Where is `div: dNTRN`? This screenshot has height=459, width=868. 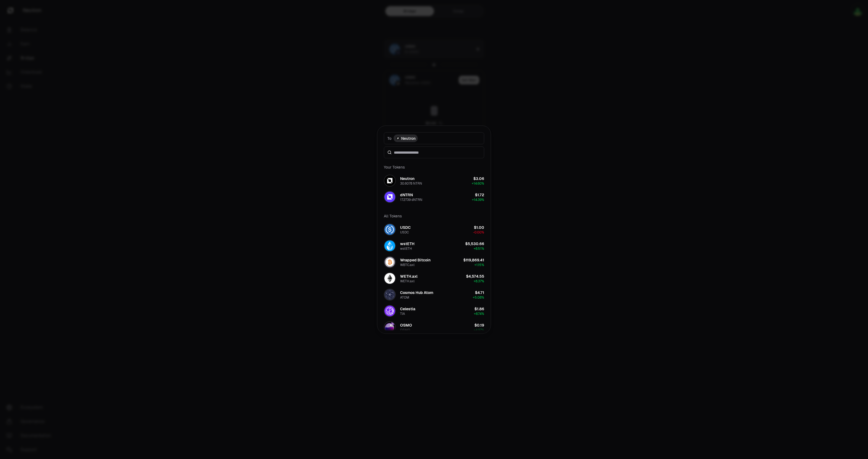 div: dNTRN is located at coordinates (406, 195).